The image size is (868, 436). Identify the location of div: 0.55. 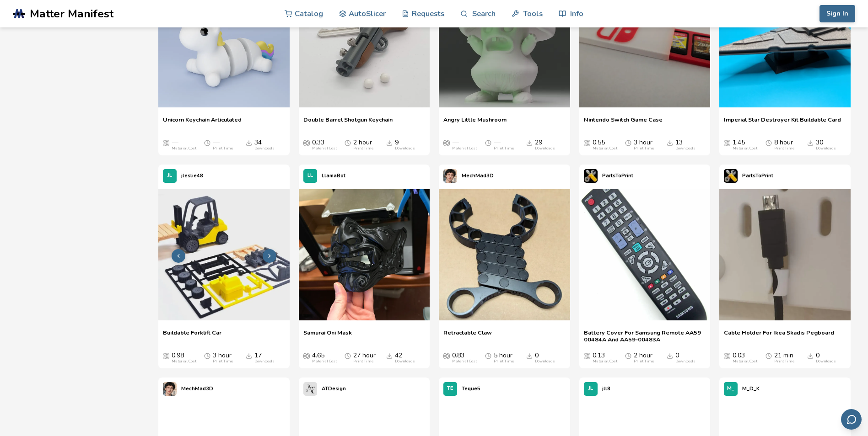
(605, 145).